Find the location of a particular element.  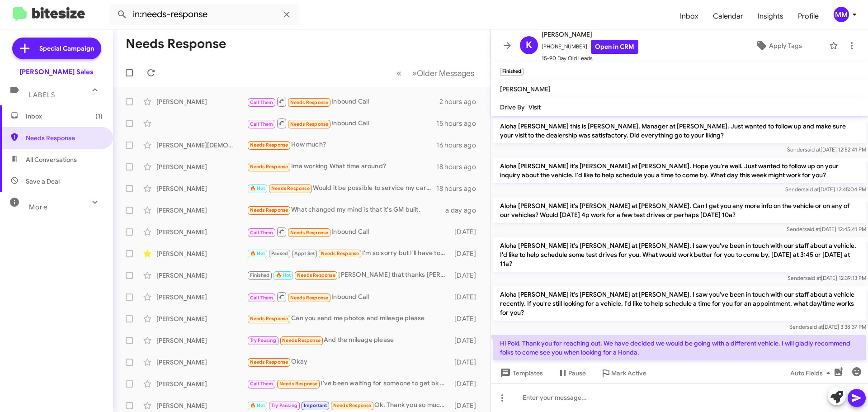

span: Templates is located at coordinates (521, 373).